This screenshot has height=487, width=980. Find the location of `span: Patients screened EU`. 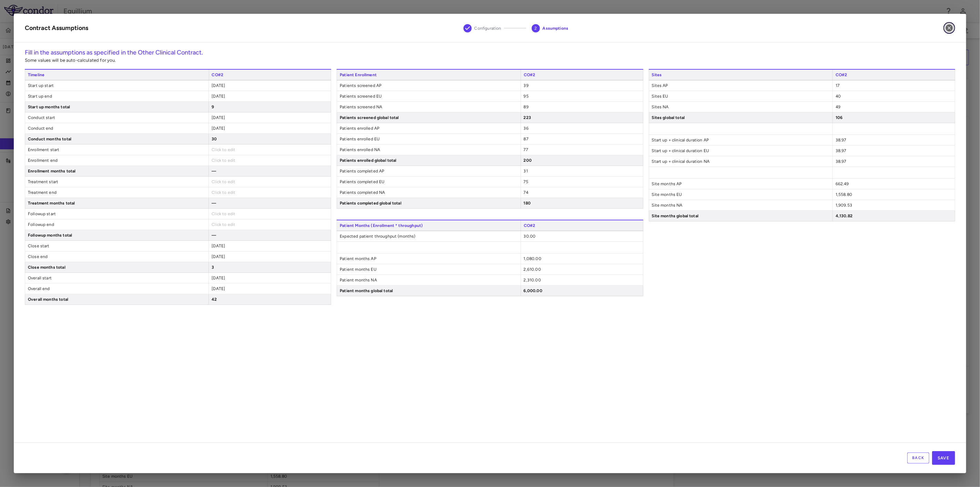

span: Patients screened EU is located at coordinates (429, 96).